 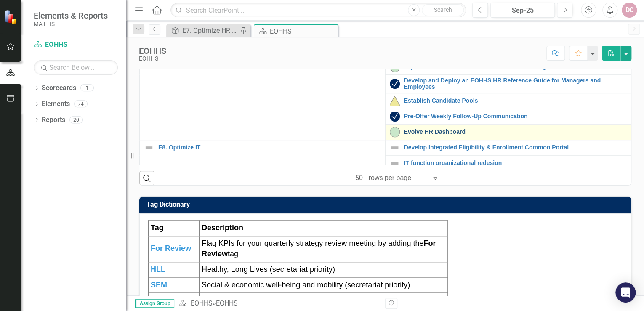 I want to click on div: DC, so click(x=629, y=10).